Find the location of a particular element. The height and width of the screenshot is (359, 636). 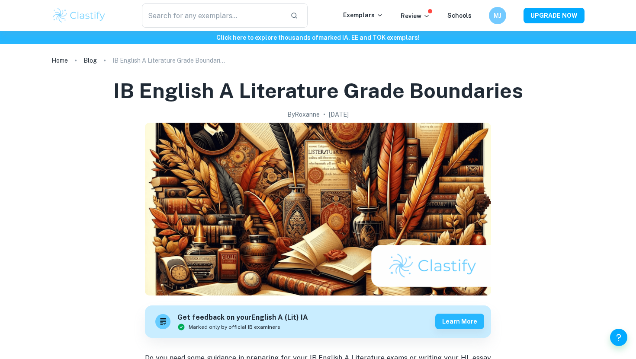

h2: By Roxanne is located at coordinates (303, 115).